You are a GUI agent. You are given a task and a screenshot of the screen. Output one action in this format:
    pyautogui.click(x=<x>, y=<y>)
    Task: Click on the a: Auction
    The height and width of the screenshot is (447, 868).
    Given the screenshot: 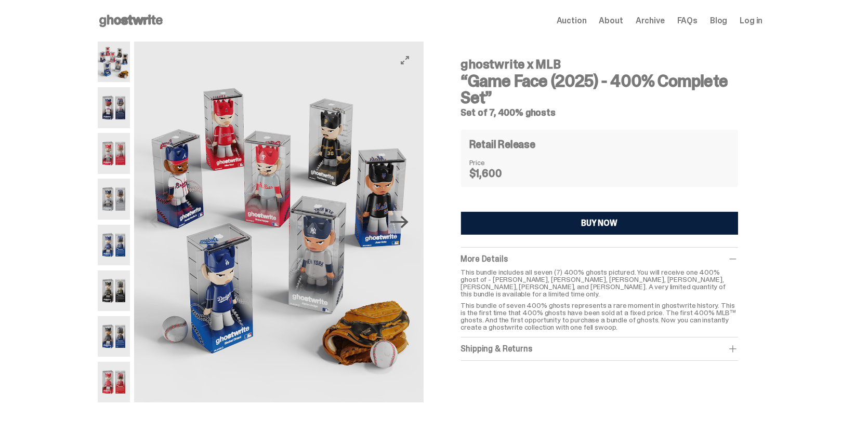 What is the action you would take?
    pyautogui.click(x=572, y=21)
    